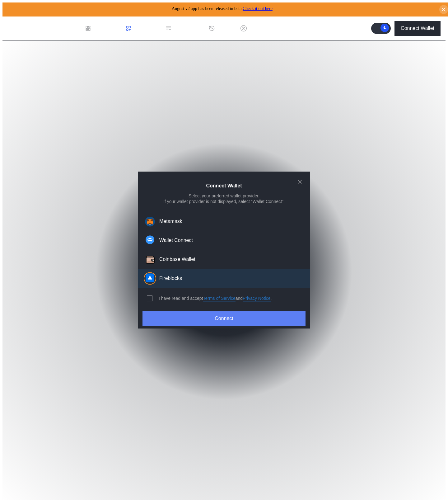  Describe the element at coordinates (257, 8) in the screenshot. I see `a: Check it out here` at that location.